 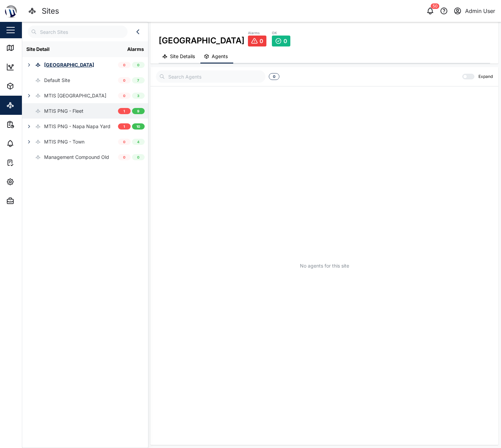 What do you see at coordinates (480, 11) in the screenshot?
I see `div: Admin User` at bounding box center [480, 11].